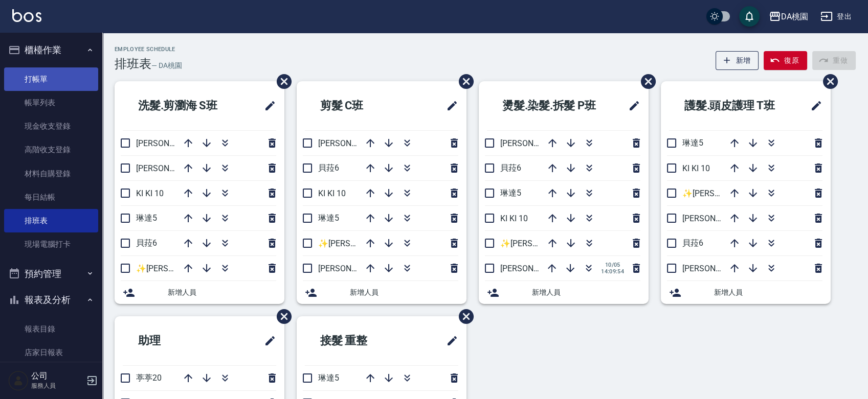  Describe the element at coordinates (184, 106) in the screenshot. I see `h2: 洗髮.剪瀏海 S班` at that location.